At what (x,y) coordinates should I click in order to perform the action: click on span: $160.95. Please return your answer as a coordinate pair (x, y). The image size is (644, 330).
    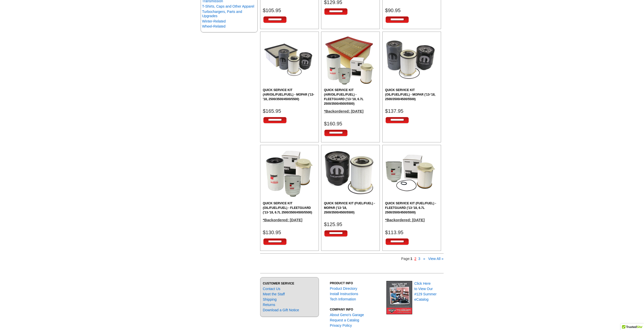
    Looking at the image, I should click on (333, 124).